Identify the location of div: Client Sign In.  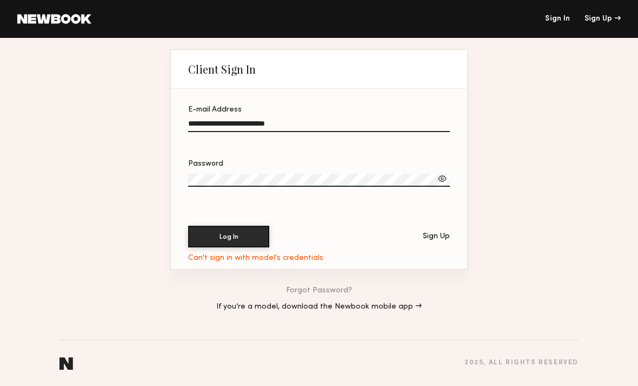
(222, 69).